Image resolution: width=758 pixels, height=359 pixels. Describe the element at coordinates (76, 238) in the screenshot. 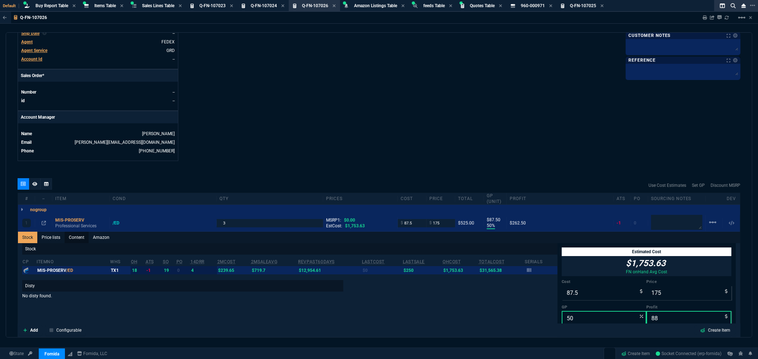

I see `a: Content` at that location.